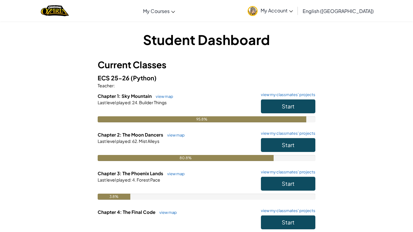  Describe the element at coordinates (144, 78) in the screenshot. I see `span: (Python)` at that location.